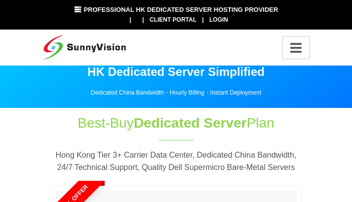 The width and height of the screenshot is (352, 202). Describe the element at coordinates (181, 9) in the screenshot. I see `span: Professional HK Dedicated Server Hosting Provider` at that location.